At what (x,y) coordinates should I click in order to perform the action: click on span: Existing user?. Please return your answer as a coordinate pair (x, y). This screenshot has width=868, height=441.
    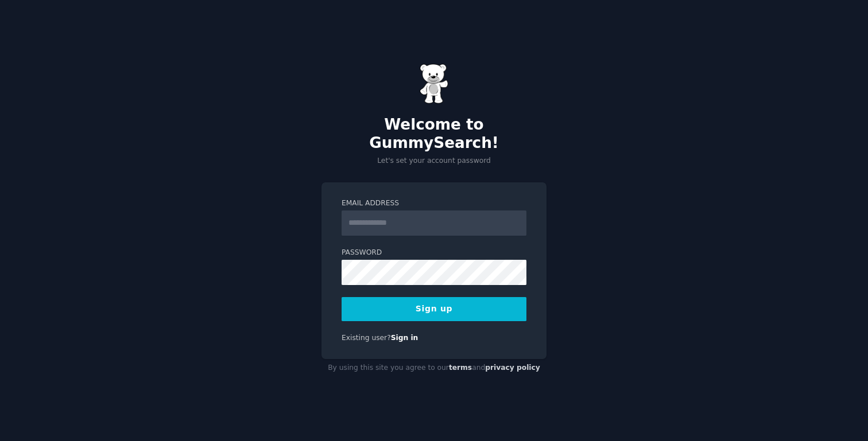
    Looking at the image, I should click on (366, 338).